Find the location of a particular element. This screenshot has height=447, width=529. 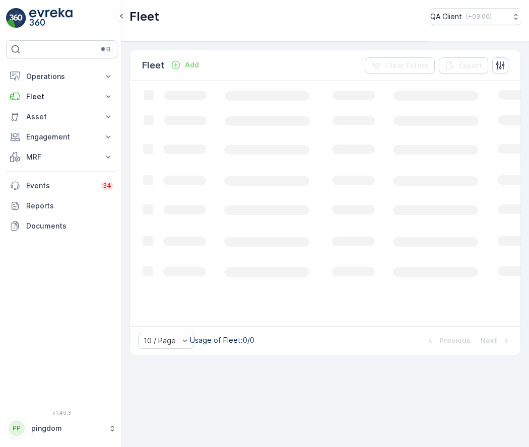

p: Export is located at coordinates (470, 65).